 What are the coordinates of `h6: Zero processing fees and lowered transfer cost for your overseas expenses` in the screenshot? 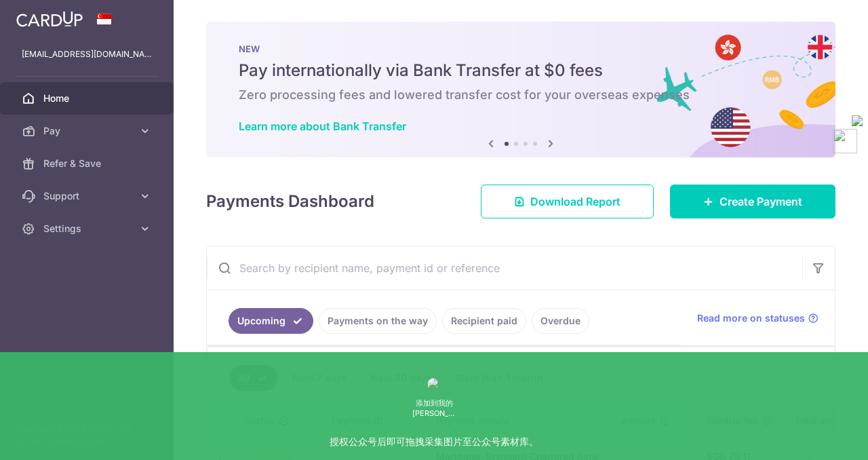 It's located at (521, 95).